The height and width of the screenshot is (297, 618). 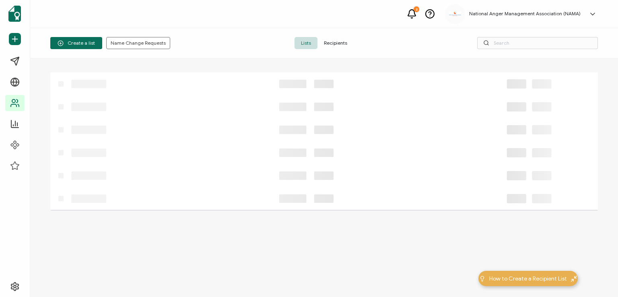 What do you see at coordinates (574, 279) in the screenshot?
I see `img: minimize-icon.svg` at bounding box center [574, 279].